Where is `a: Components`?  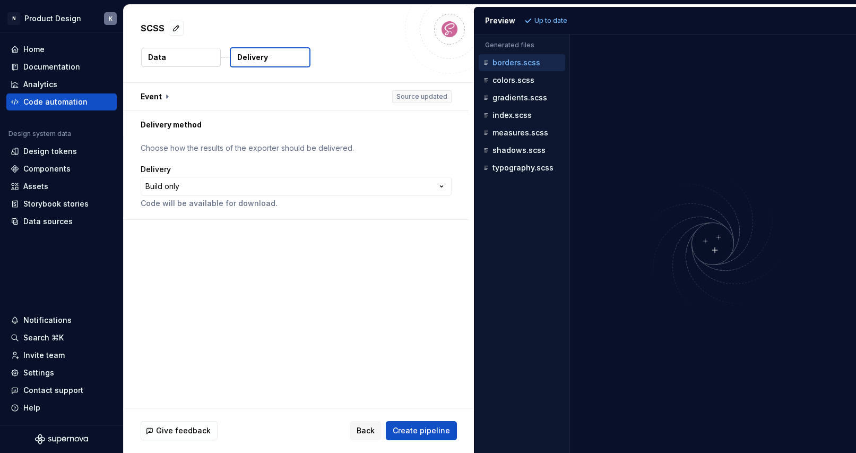 a: Components is located at coordinates (62, 169).